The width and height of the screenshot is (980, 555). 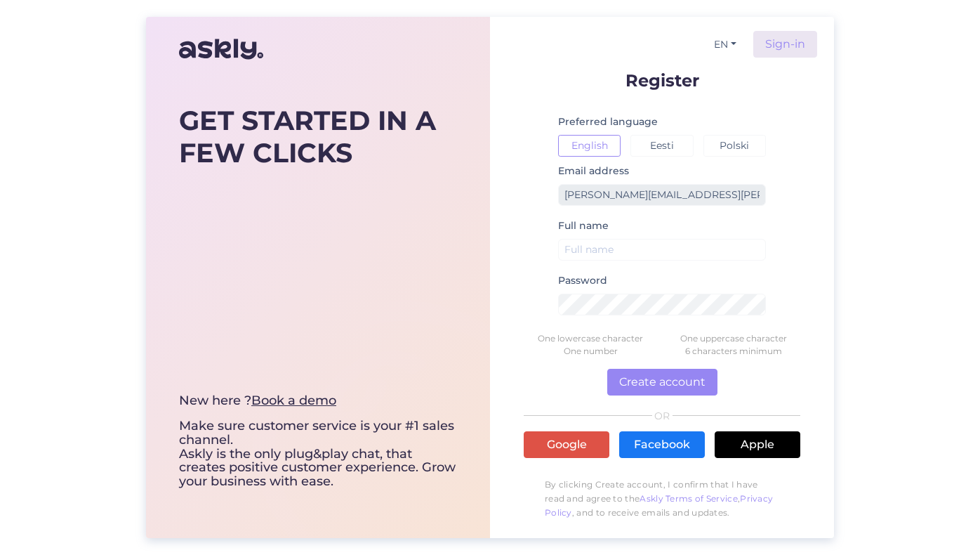 What do you see at coordinates (689, 498) in the screenshot?
I see `a: Askly Terms of Service` at bounding box center [689, 498].